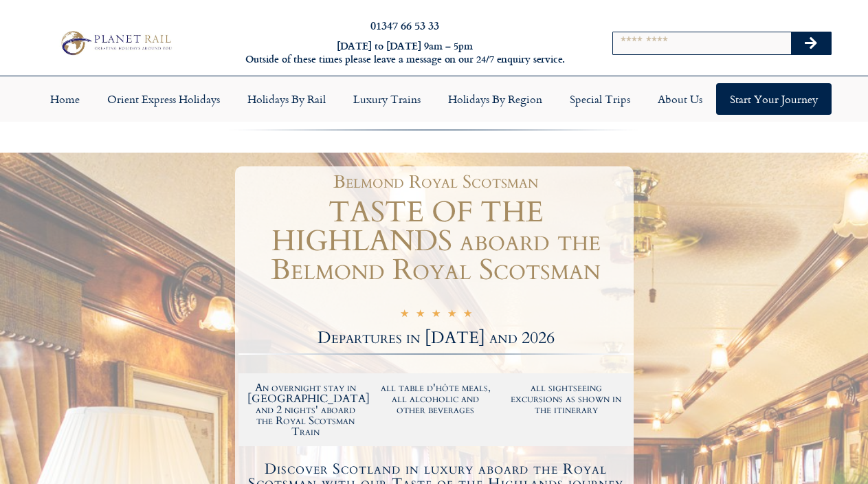  I want to click on h1: Belmond Royal Scotsman, so click(435, 182).